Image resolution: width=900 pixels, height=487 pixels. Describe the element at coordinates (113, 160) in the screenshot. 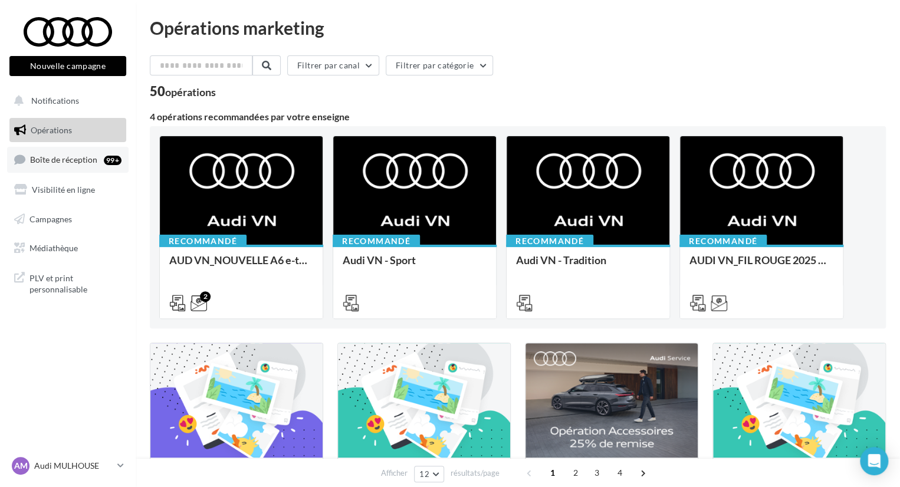

I see `div: 99+` at that location.